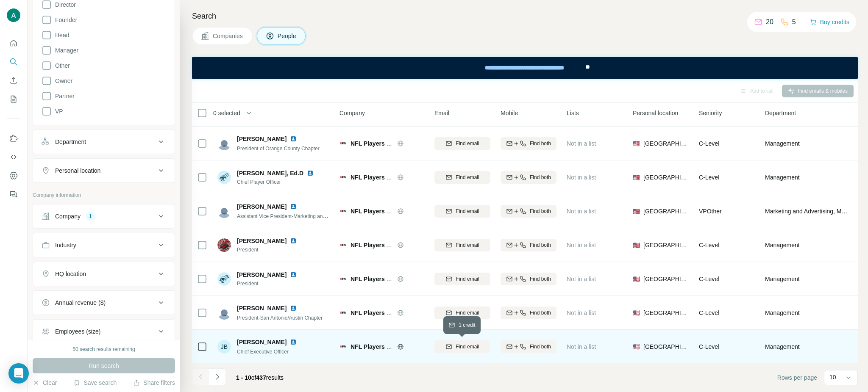 This screenshot has width=868, height=392. I want to click on p: 20, so click(769, 22).